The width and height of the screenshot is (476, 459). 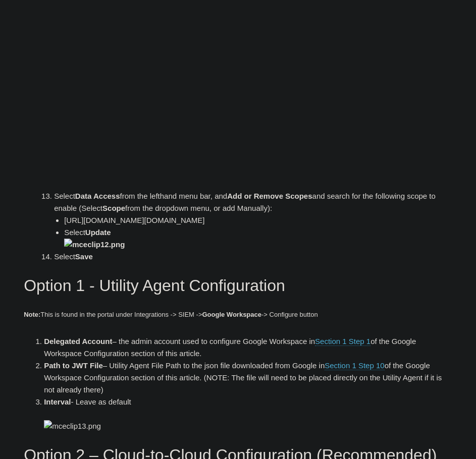 I want to click on li: Select from the lefthand menu bar, and and search for the following scope to enable (Select from ..., so click(x=253, y=221).